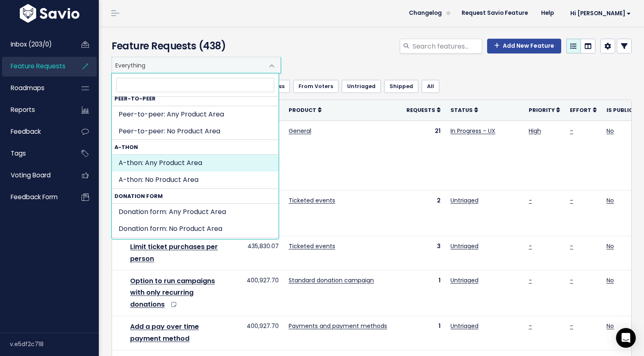  I want to click on span: Requests, so click(421, 110).